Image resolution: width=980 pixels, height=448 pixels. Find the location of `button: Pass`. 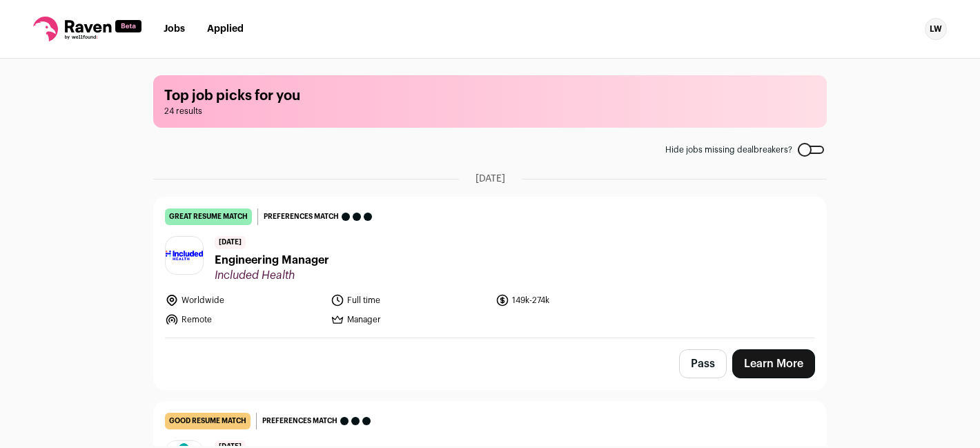

button: Pass is located at coordinates (703, 364).